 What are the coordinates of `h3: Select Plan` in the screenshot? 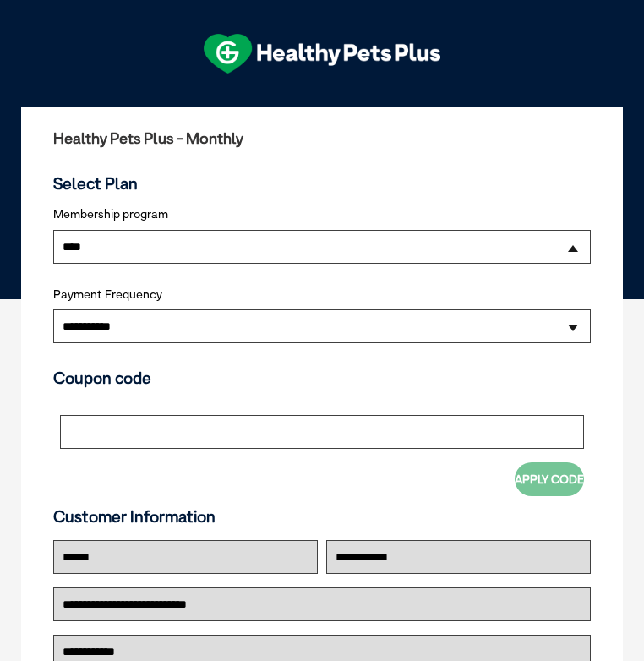 It's located at (322, 183).